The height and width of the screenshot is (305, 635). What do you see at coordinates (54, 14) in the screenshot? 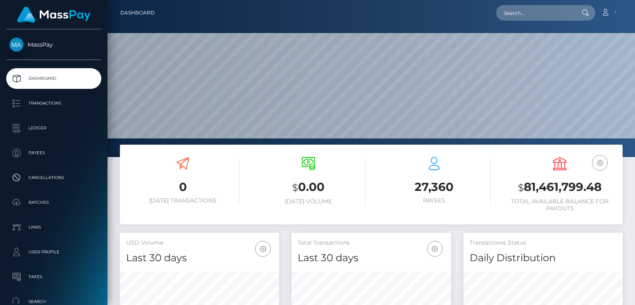
I see `img: MassPay Logo` at bounding box center [54, 14].